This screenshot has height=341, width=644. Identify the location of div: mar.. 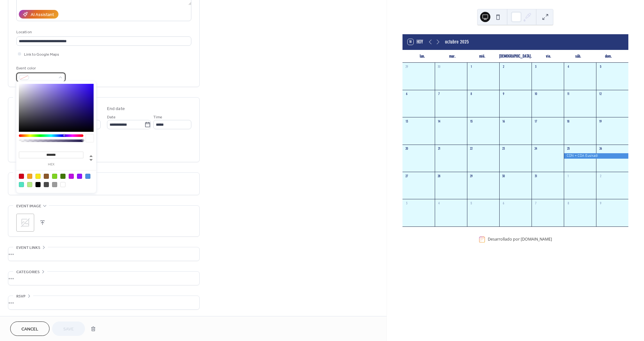
(453, 56).